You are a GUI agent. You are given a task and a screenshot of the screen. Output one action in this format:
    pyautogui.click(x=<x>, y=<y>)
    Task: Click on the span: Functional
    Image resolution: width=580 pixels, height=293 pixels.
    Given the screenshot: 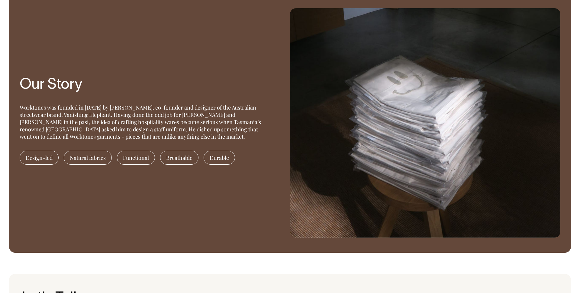 What is the action you would take?
    pyautogui.click(x=136, y=158)
    